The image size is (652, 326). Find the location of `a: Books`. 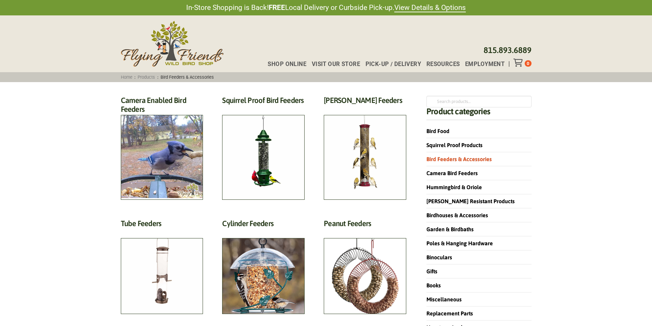

a: Books is located at coordinates (434, 286).